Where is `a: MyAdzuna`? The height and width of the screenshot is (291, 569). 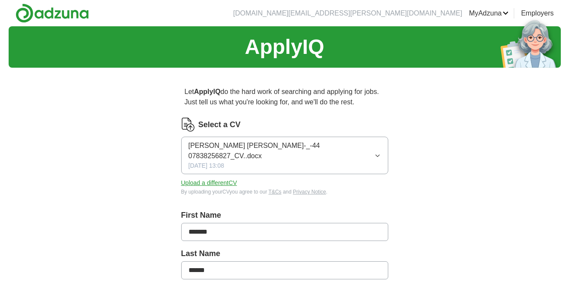
a: MyAdzuna is located at coordinates (489, 13).